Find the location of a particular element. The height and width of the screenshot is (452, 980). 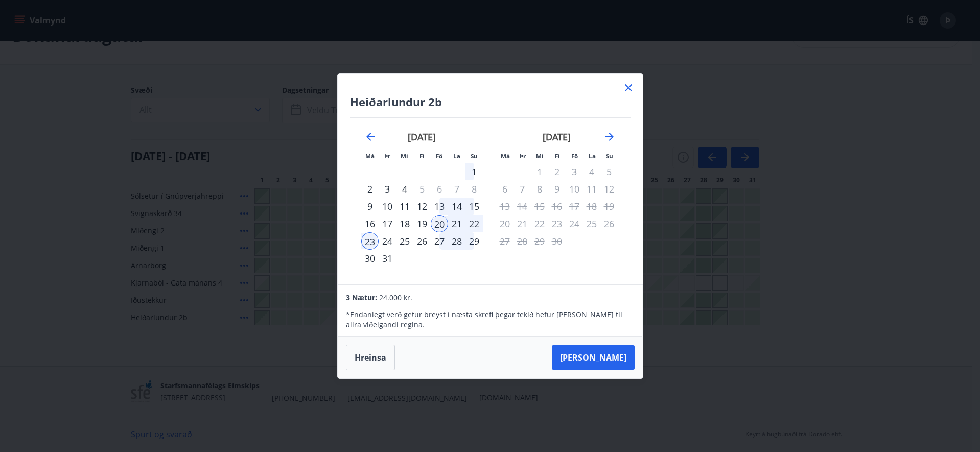

td: Not available. laugardagur, 11. apríl 2026 is located at coordinates (592, 189).